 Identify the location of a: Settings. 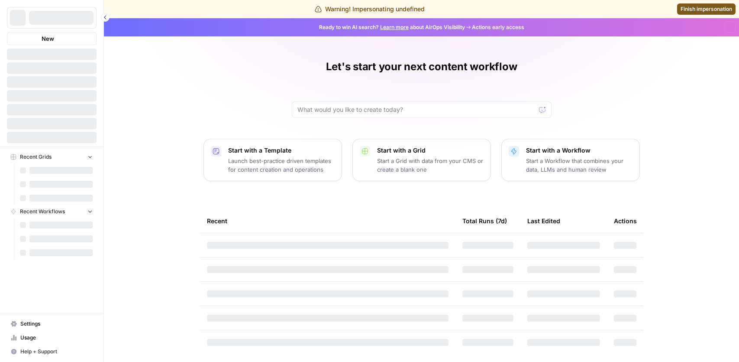
(52, 323).